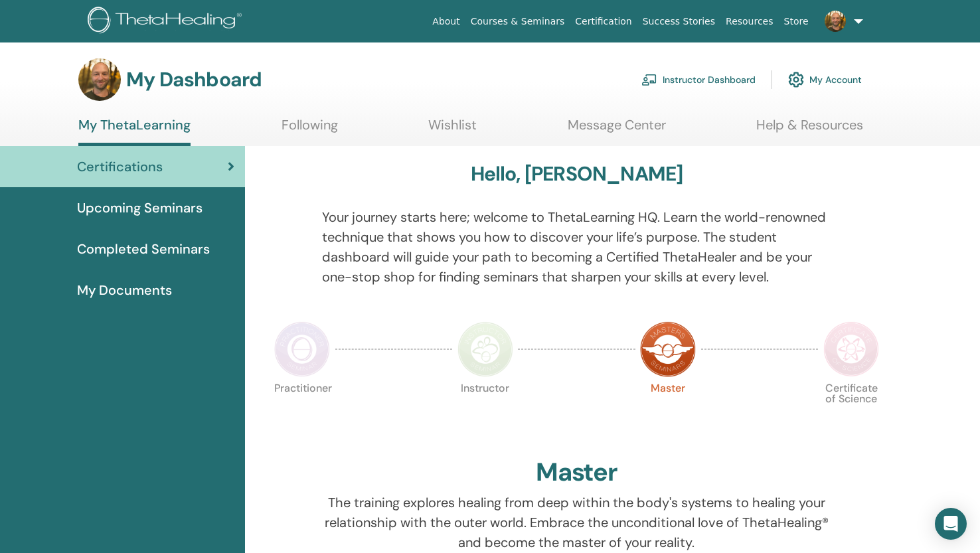 The height and width of the screenshot is (553, 980). I want to click on span: My Documents, so click(124, 290).